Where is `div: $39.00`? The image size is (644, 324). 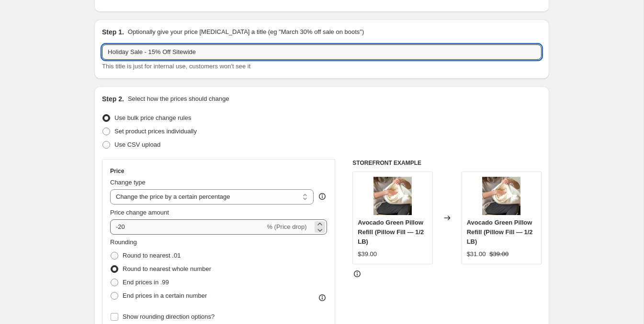
div: $39.00 is located at coordinates (367, 254).